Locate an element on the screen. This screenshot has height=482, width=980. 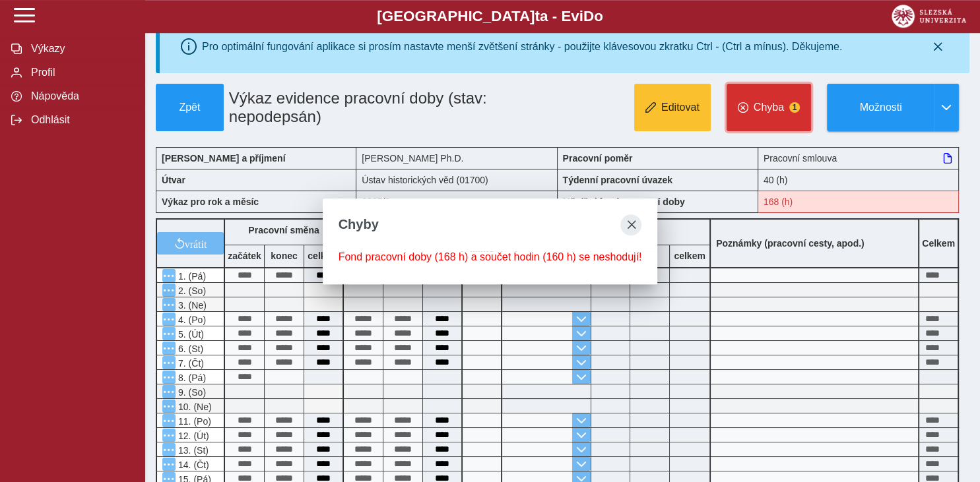
span: 1 is located at coordinates (794, 108).